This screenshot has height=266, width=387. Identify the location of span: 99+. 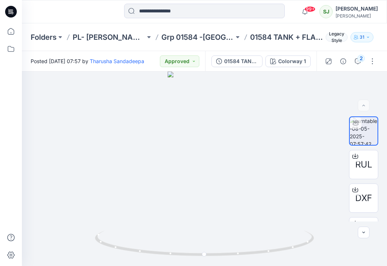
(310, 9).